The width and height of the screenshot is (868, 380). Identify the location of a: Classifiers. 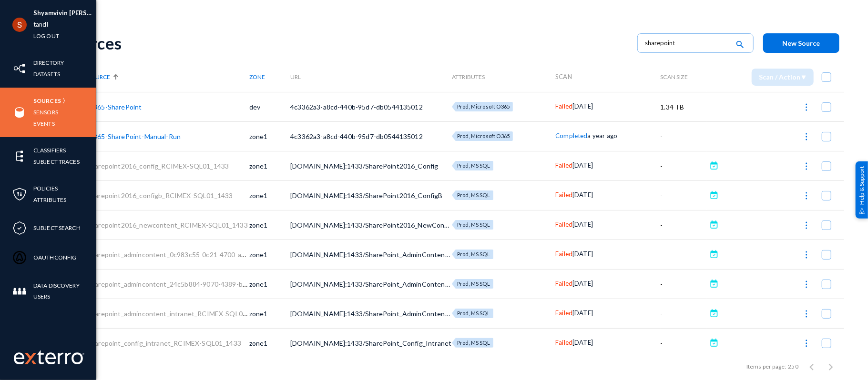
(50, 150).